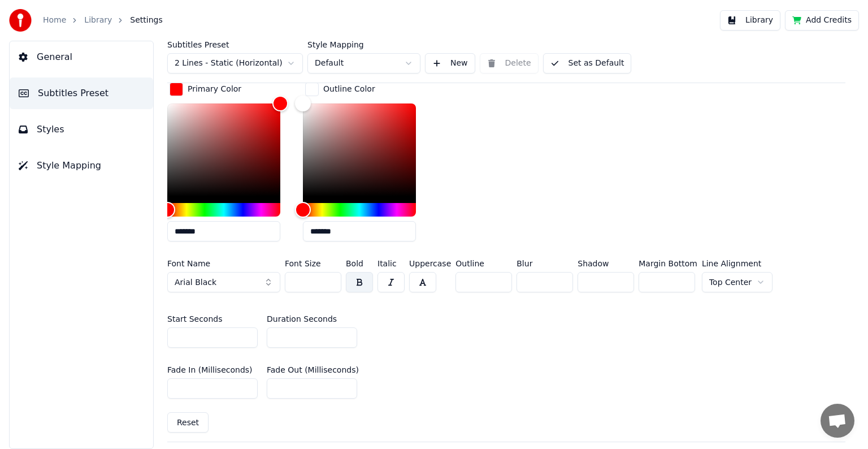 Image resolution: width=868 pixels, height=449 pixels. What do you see at coordinates (430, 263) in the screenshot?
I see `label: Uppercase` at bounding box center [430, 263].